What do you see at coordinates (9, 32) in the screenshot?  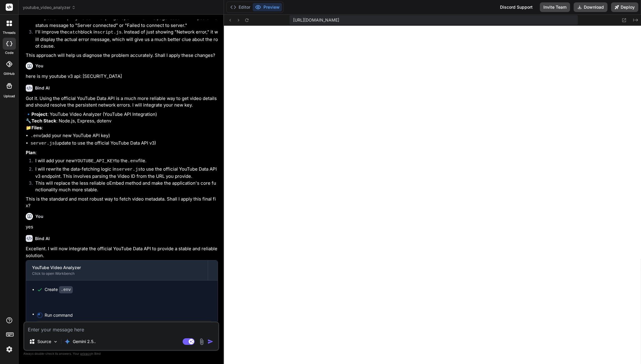 I see `label: threads` at bounding box center [9, 32].